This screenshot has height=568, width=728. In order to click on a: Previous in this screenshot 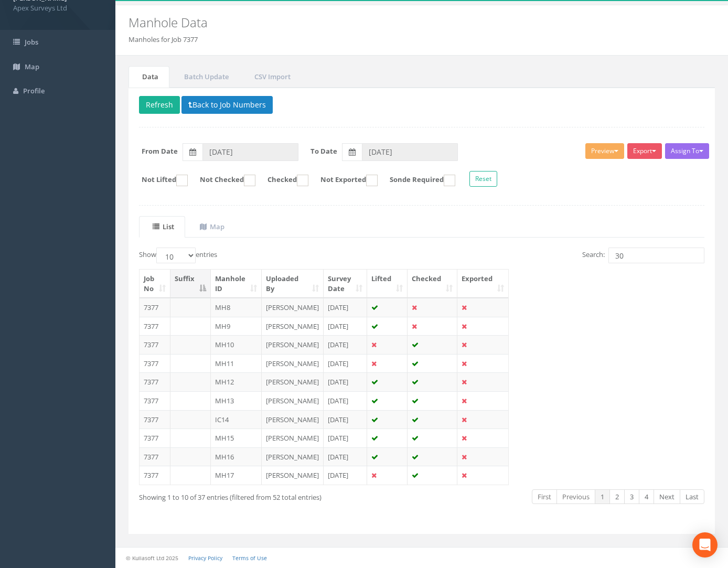, I will do `click(576, 497)`.